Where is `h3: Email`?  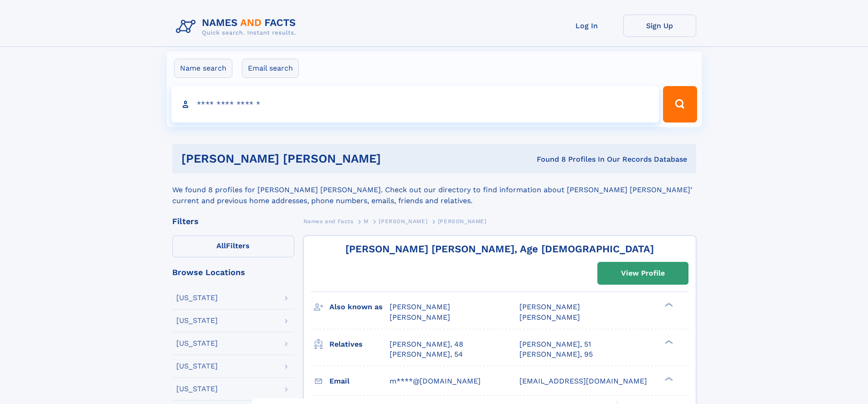 h3: Email is located at coordinates (359, 382).